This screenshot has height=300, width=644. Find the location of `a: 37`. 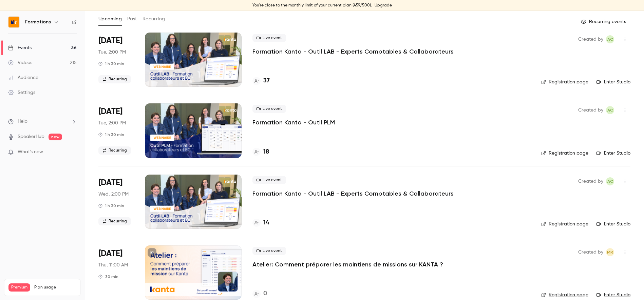

a: 37 is located at coordinates (261, 81).